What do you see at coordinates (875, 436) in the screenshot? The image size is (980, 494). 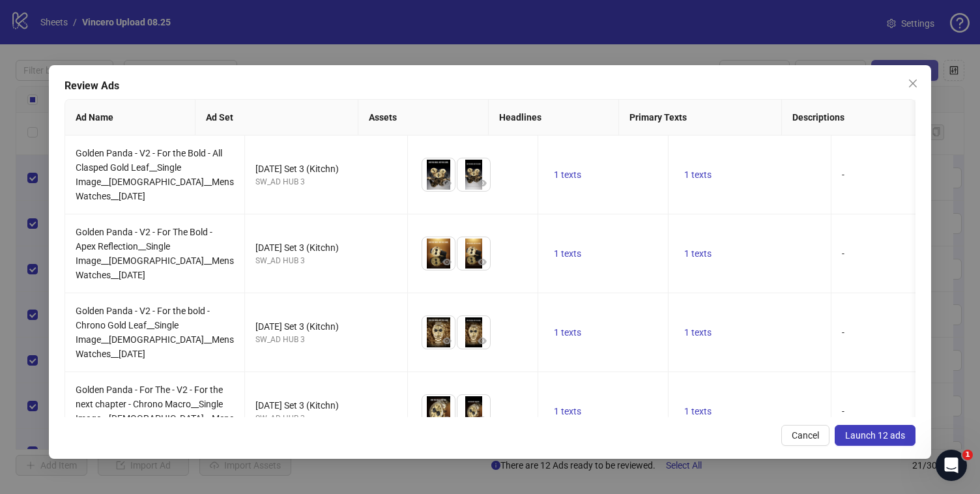 I see `button: Launch 12 ads` at bounding box center [875, 436].